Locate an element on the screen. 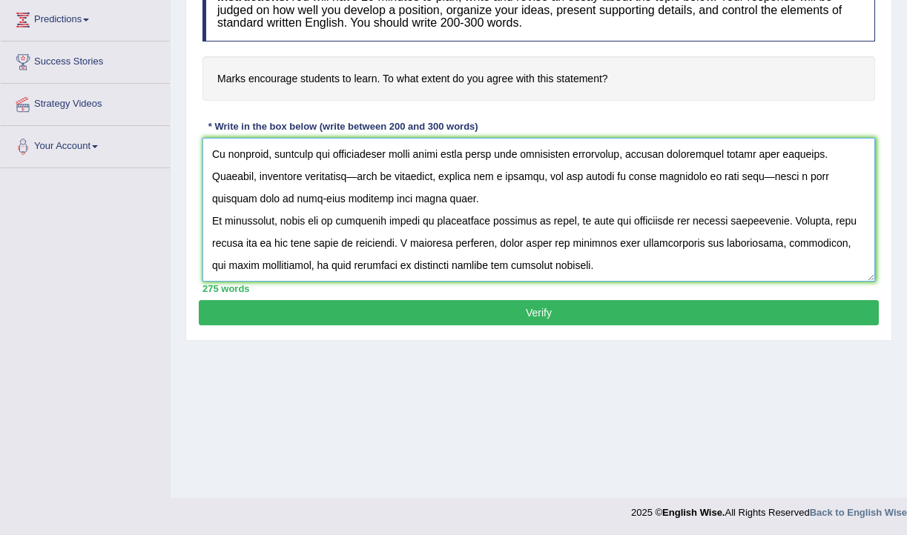 The height and width of the screenshot is (535, 907). a: Strategy Videos is located at coordinates (85, 102).